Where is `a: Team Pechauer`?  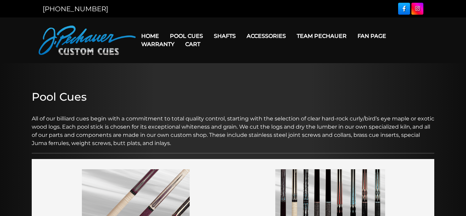
a: Team Pechauer is located at coordinates (322, 36).